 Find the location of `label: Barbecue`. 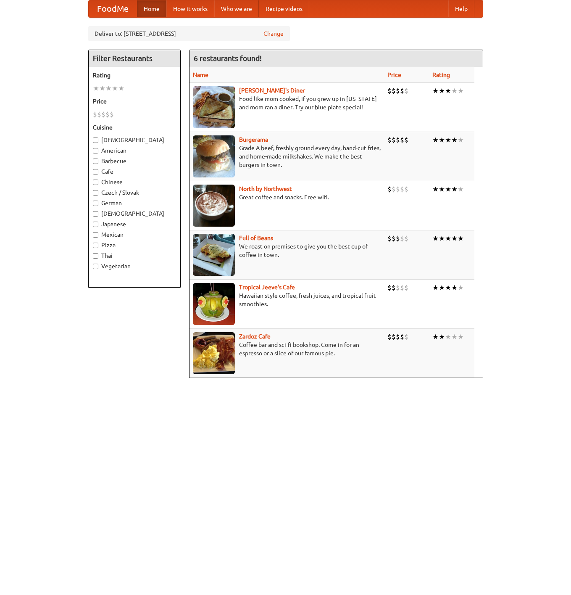

label: Barbecue is located at coordinates (134, 161).